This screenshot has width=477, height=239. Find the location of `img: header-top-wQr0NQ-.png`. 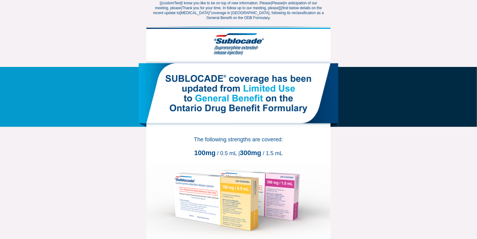

img: header-top-wQr0NQ-.png is located at coordinates (239, 28).